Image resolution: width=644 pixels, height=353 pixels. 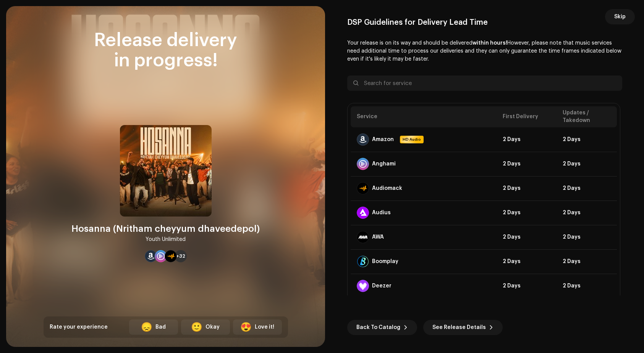 What do you see at coordinates (527, 117) in the screenshot?
I see `th: First Delivery` at bounding box center [527, 117].